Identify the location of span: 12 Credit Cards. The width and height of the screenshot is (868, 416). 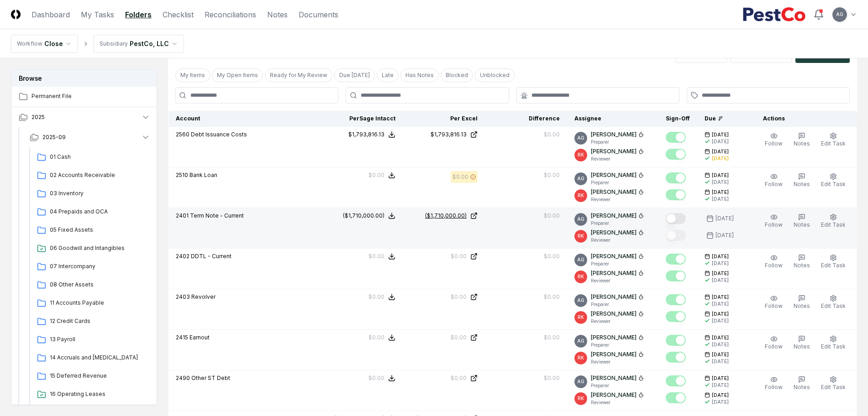
(98, 321).